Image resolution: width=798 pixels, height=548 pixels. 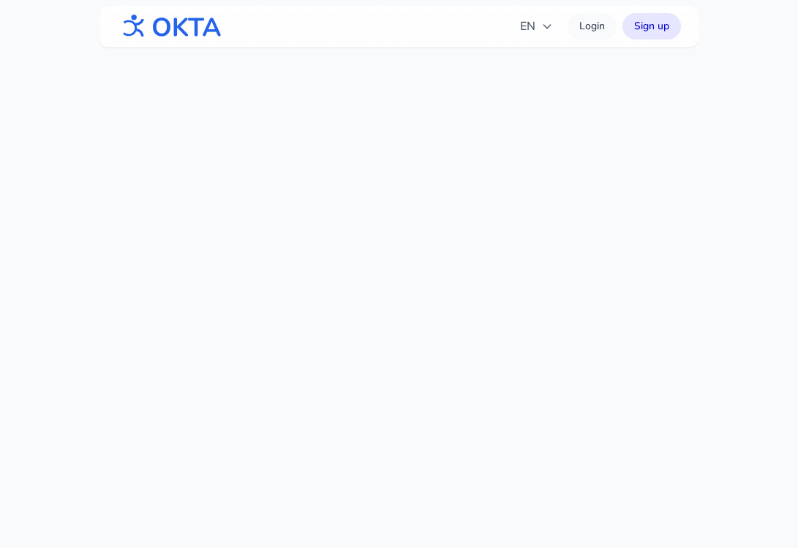 I want to click on a: Sign up, so click(x=652, y=26).